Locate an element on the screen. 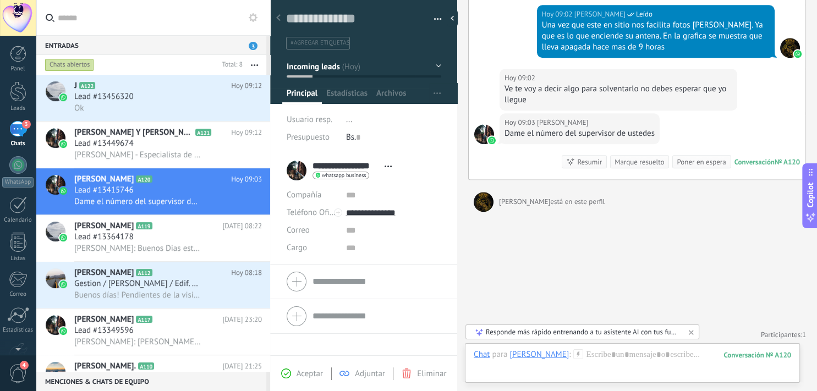 This screenshot has height=391, width=817. div: Entradas is located at coordinates (151, 45).